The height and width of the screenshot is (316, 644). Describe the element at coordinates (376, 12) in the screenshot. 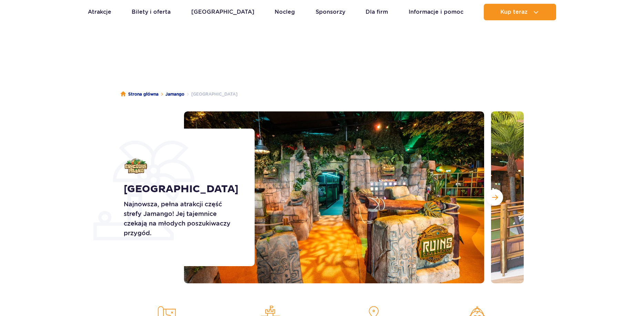

I see `a: Dla firm` at that location.